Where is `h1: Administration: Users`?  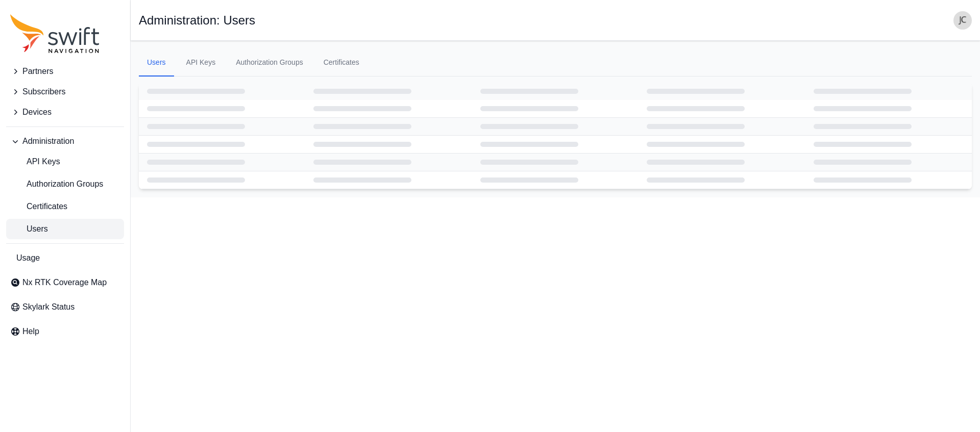
h1: Administration: Users is located at coordinates (197, 20).